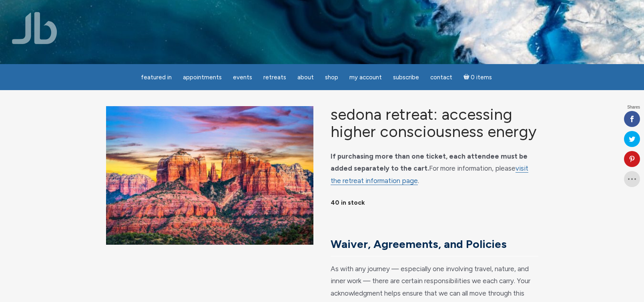  I want to click on a: Appointments, so click(202, 77).